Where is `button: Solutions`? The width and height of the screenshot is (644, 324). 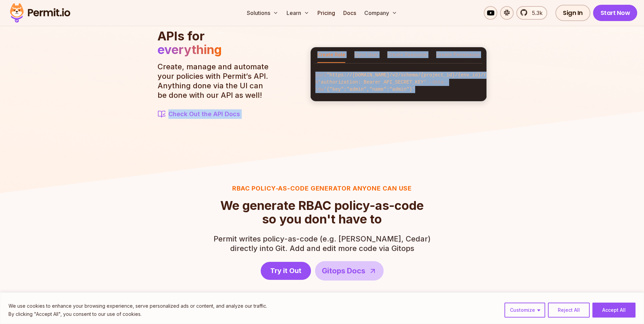
button: Solutions is located at coordinates (263, 13).